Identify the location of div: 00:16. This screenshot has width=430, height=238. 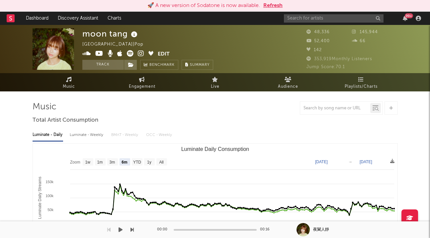
(266, 229).